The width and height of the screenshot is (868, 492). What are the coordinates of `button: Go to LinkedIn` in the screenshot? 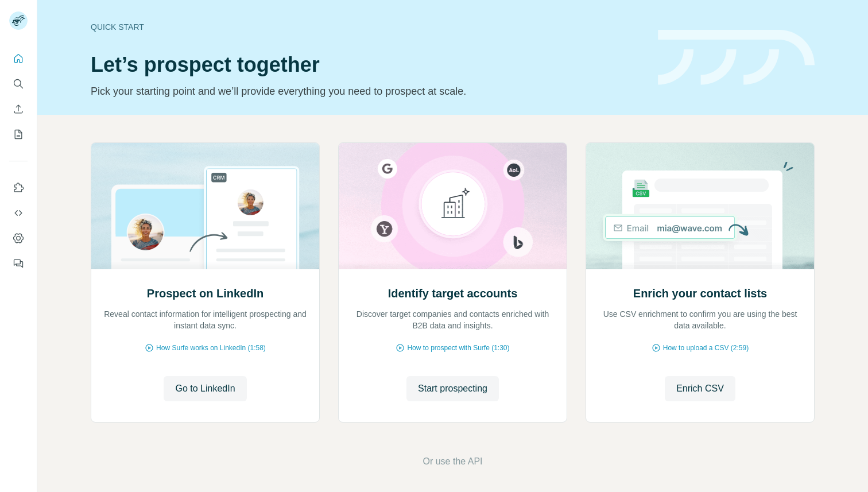 It's located at (205, 388).